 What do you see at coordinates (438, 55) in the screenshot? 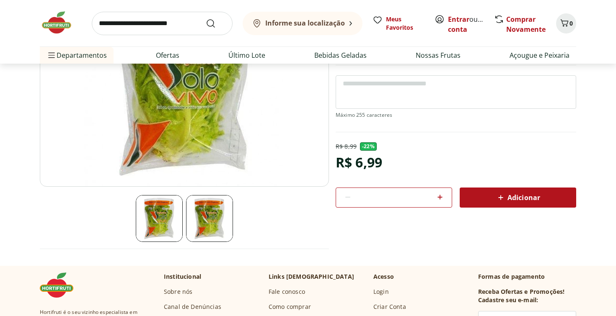
I see `a: Nossas Frutas` at bounding box center [438, 55].